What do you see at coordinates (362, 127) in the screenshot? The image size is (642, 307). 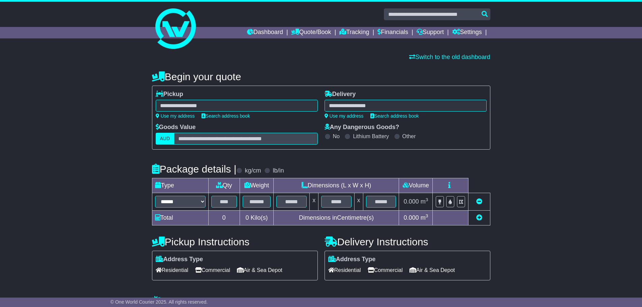 I see `label: Any Dangerous Goods?` at bounding box center [362, 127].